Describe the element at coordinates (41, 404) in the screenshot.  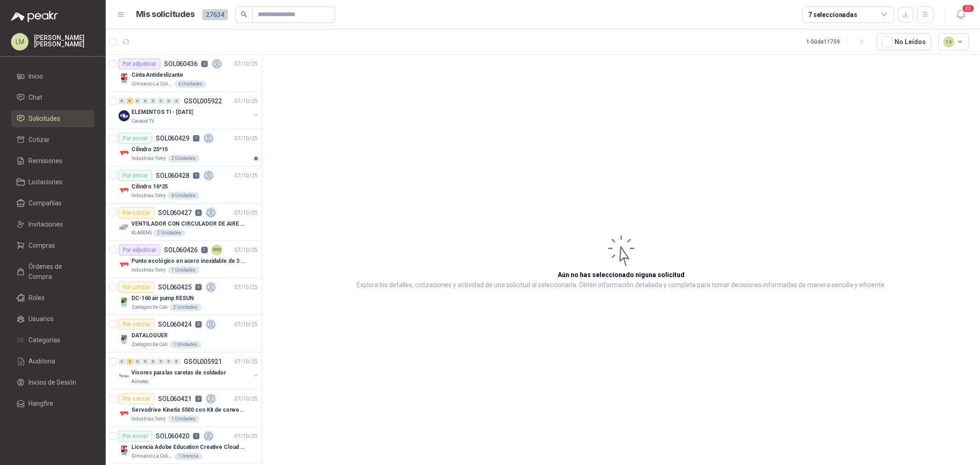
I see `span: Hangfire` at that location.